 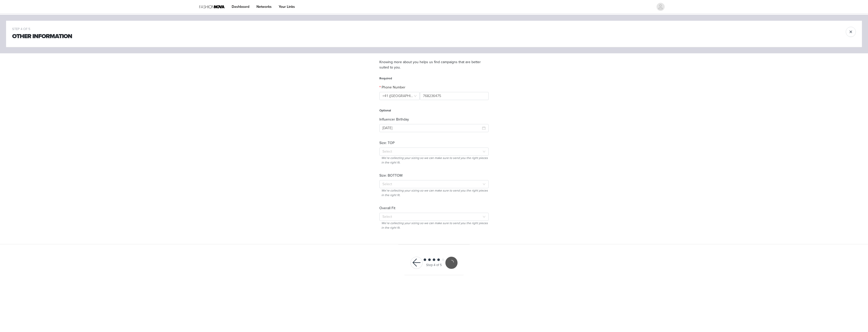 I want to click on div: Step 4 of 5, so click(x=434, y=265).